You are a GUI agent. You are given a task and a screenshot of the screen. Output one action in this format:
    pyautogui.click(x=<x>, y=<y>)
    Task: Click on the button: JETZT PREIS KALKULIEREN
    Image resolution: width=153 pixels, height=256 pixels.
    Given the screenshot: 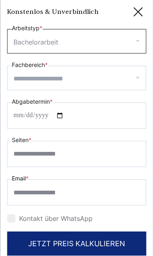 What is the action you would take?
    pyautogui.click(x=76, y=243)
    